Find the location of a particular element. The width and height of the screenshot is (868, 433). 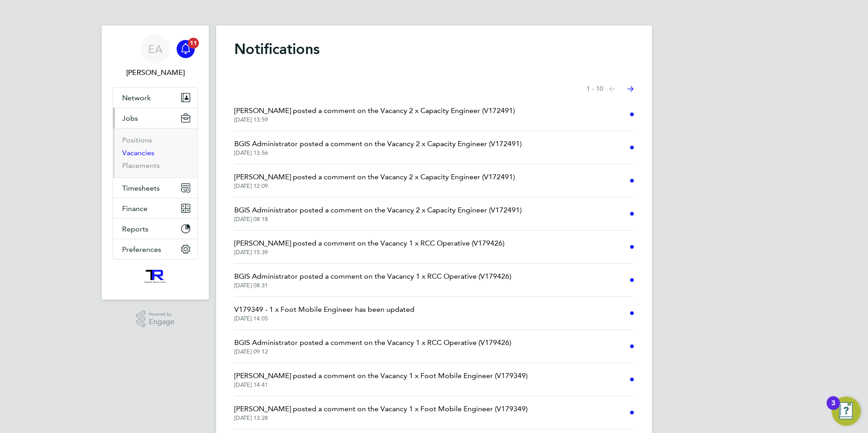

span: Reports is located at coordinates (135, 229).